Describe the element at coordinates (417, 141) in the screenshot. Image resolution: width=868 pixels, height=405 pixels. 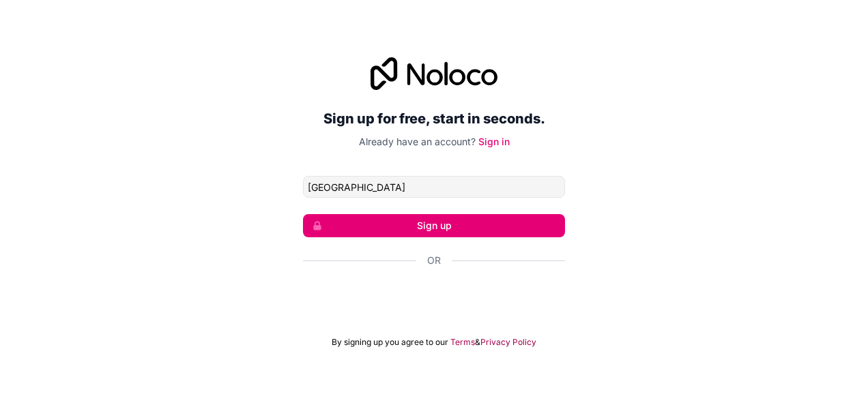
I see `span: Already have an account?` at that location.